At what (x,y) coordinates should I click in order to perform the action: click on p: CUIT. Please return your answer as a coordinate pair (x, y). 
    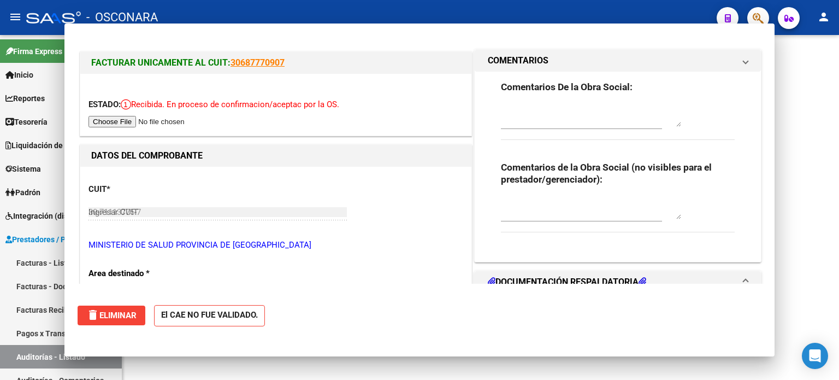
    Looking at the image, I should click on (145, 189).